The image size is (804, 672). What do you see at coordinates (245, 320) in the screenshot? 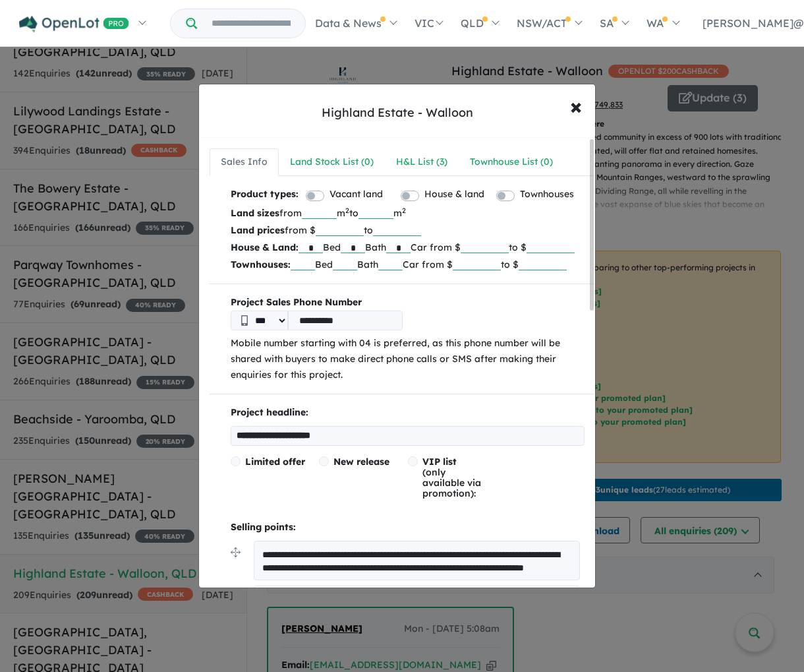
I see `img: Phone icon` at bounding box center [245, 320].